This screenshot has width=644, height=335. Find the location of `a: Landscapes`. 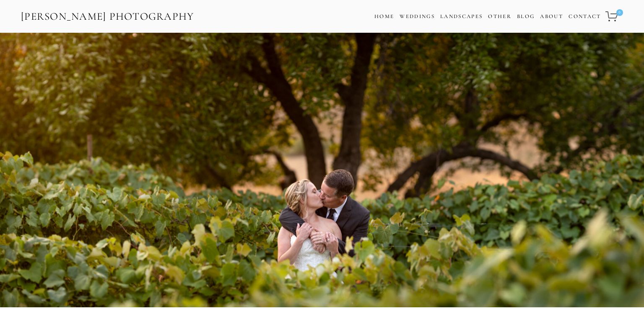

a: Landscapes is located at coordinates (461, 17).